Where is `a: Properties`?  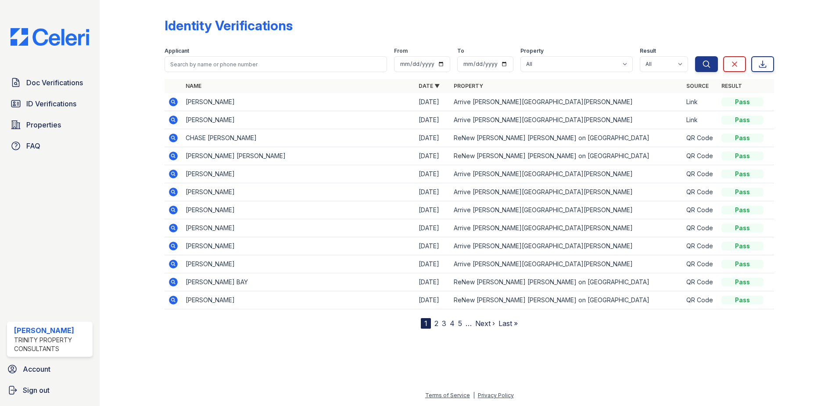
a: Properties is located at coordinates (50, 125).